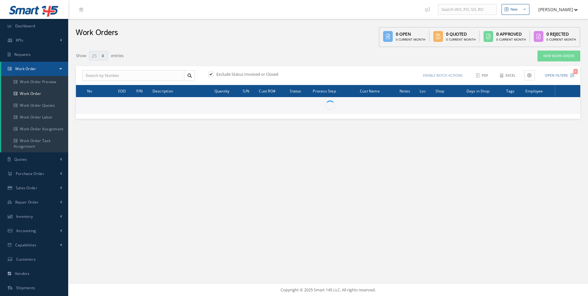  Describe the element at coordinates (295, 90) in the screenshot. I see `span: Status` at that location.